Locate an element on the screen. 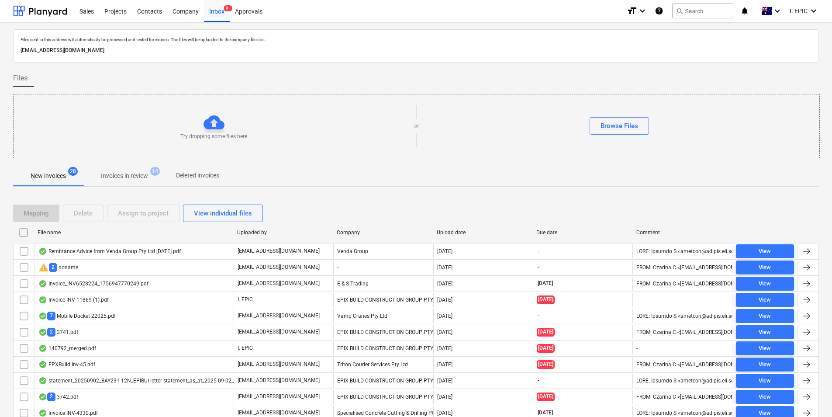  i: Knowledge base is located at coordinates (659, 11).